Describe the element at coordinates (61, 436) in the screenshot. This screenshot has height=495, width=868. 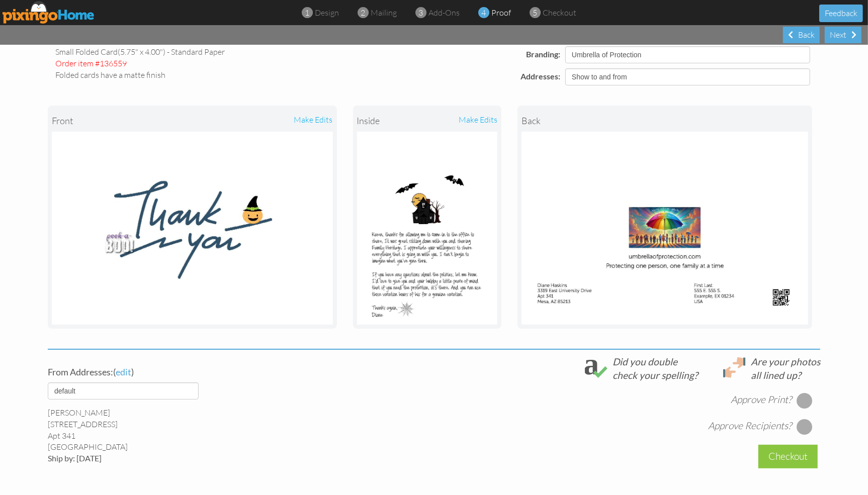
I see `span: Apt 341` at that location.